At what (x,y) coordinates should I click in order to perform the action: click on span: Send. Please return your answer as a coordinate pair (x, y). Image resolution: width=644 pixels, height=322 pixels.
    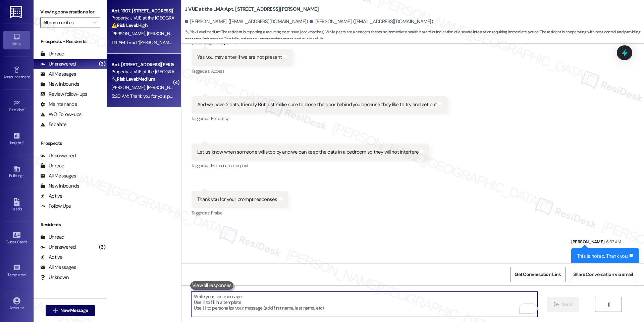
    Looking at the image, I should click on (566, 304).